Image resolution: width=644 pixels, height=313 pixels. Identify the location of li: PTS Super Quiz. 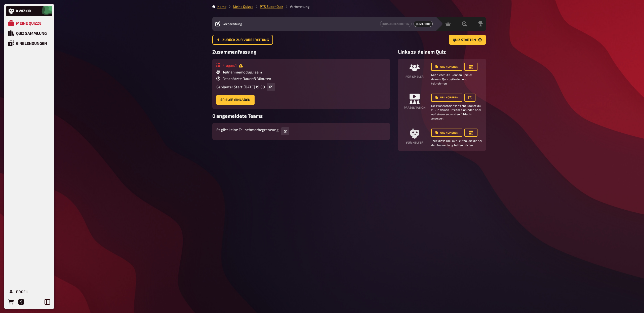
(268, 7).